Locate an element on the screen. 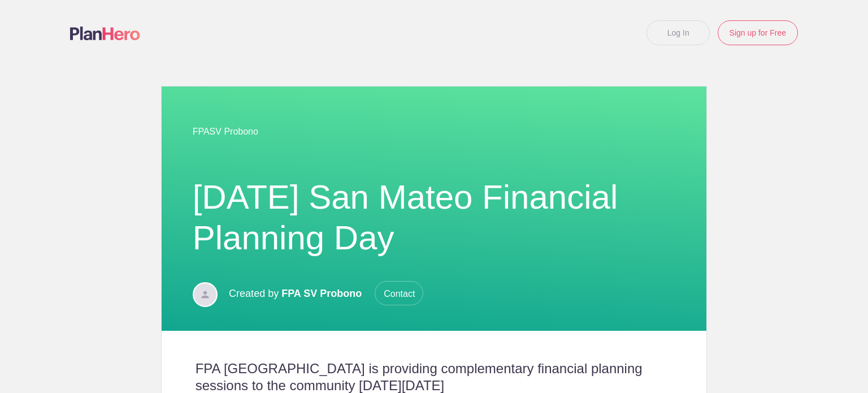  a: Log In is located at coordinates (679, 33).